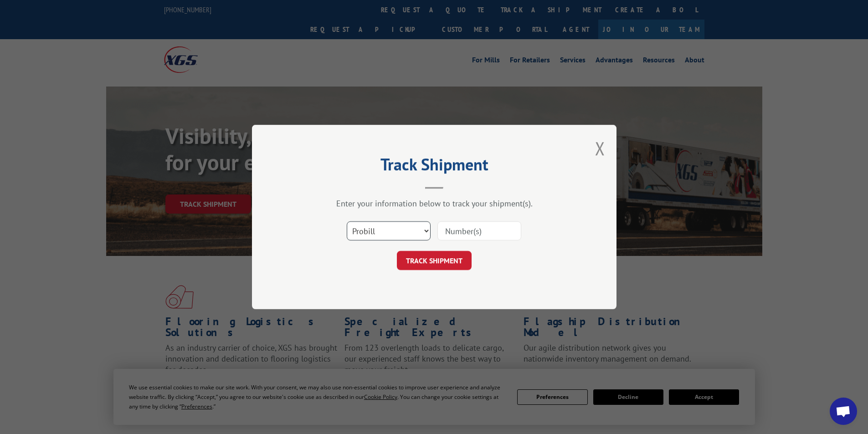  I want to click on button: TRACK SHIPMENT, so click(434, 261).